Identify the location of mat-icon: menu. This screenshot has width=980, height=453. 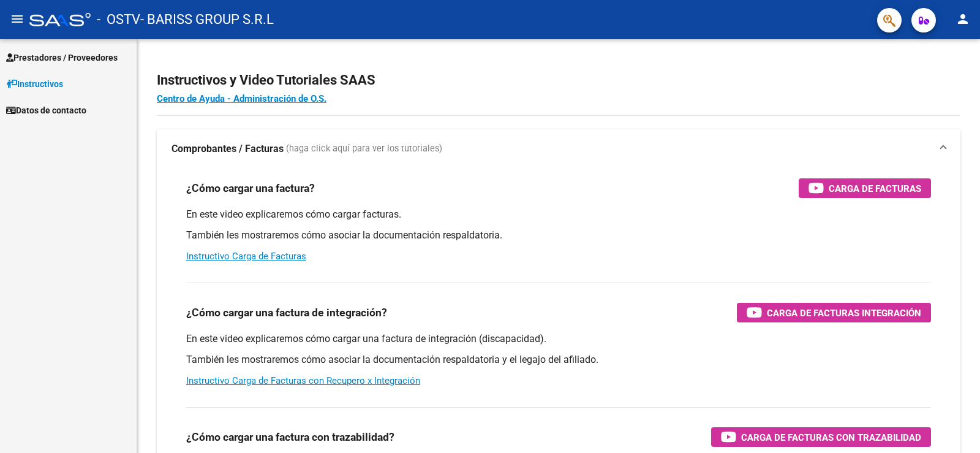
(17, 19).